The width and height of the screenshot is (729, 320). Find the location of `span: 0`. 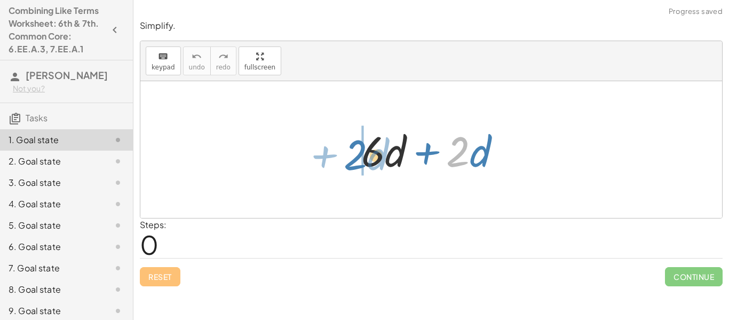

span: 0 is located at coordinates (149, 244).